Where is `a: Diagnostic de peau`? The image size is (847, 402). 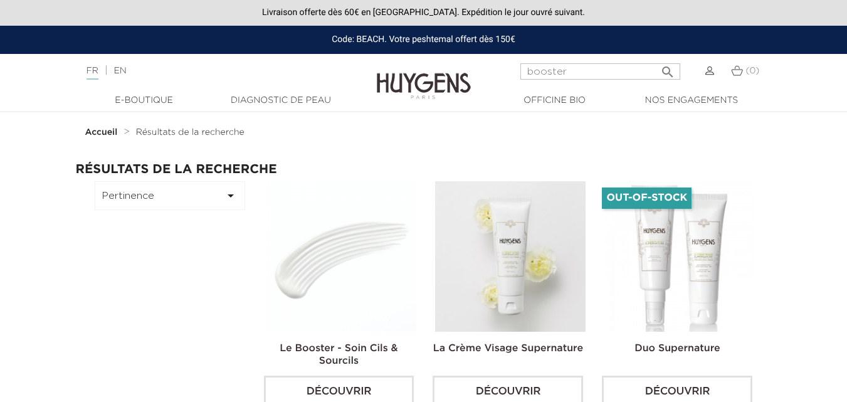
a: Diagnostic de peau is located at coordinates (281, 100).